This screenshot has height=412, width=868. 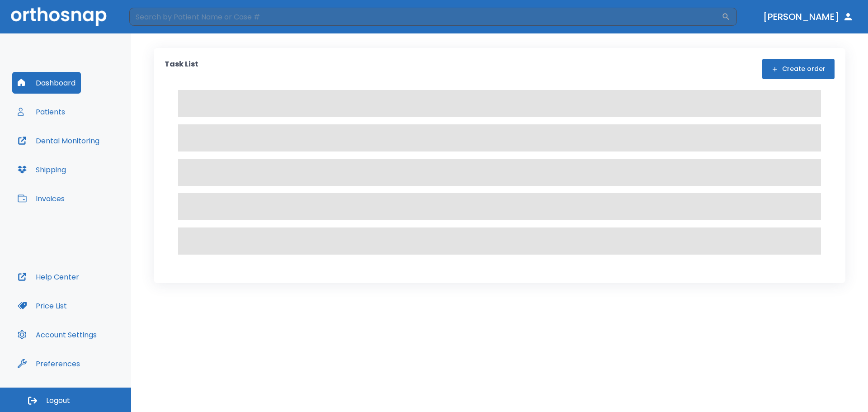 What do you see at coordinates (48, 277) in the screenshot?
I see `button: Help Center` at bounding box center [48, 277].